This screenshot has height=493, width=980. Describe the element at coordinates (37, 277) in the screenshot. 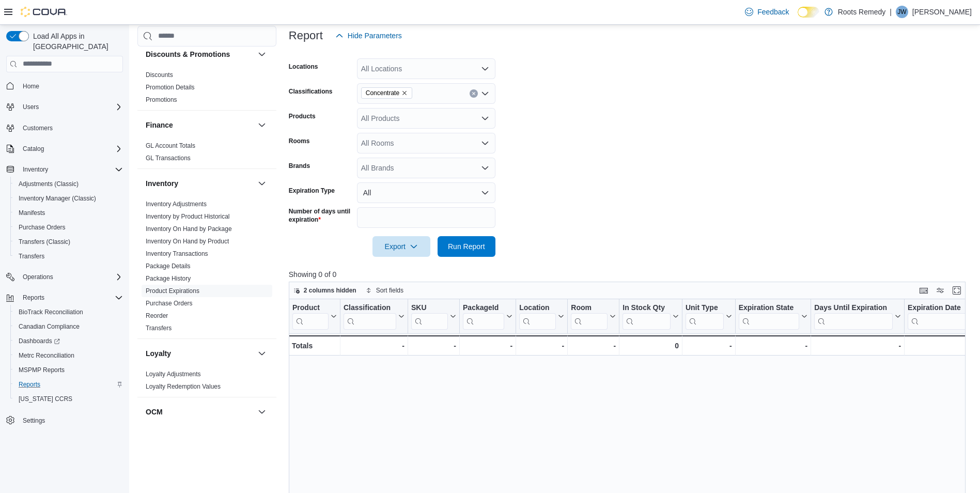

I see `button: Operations` at that location.